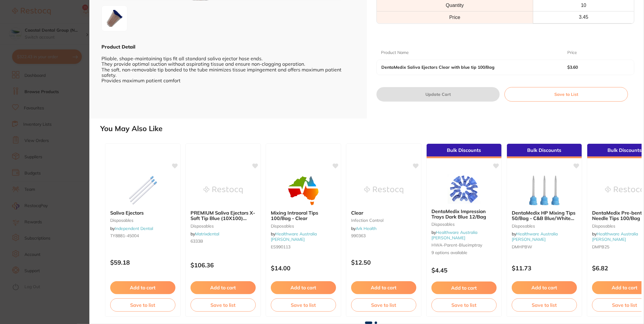 This screenshot has height=324, width=644. I want to click on b: Saliva Ejectors, so click(142, 213).